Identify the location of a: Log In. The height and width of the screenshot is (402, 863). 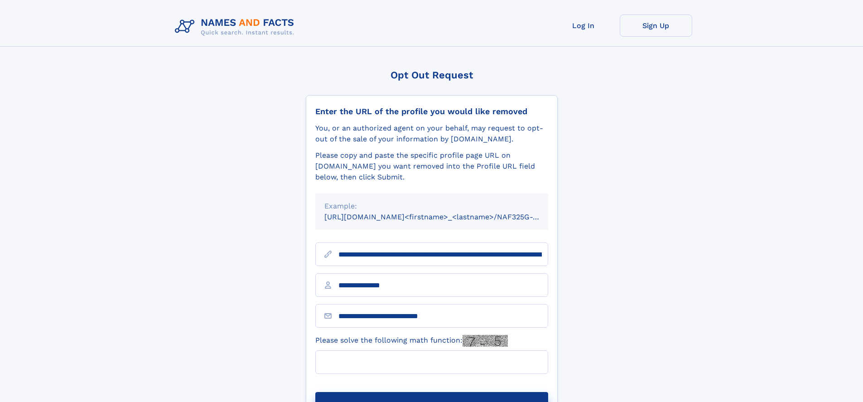
(584, 25).